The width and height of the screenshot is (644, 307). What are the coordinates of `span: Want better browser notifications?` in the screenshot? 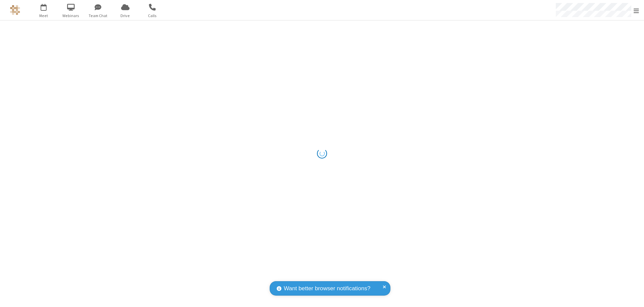 It's located at (327, 288).